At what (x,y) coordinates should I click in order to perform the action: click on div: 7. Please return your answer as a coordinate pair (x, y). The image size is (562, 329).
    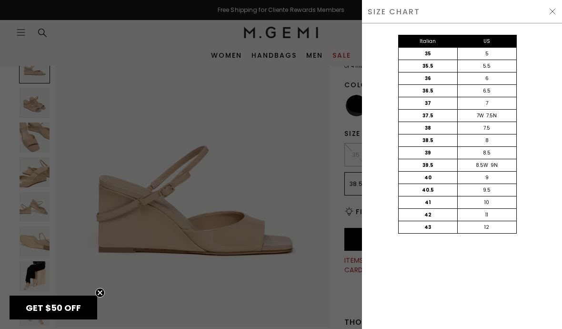
    Looking at the image, I should click on (487, 103).